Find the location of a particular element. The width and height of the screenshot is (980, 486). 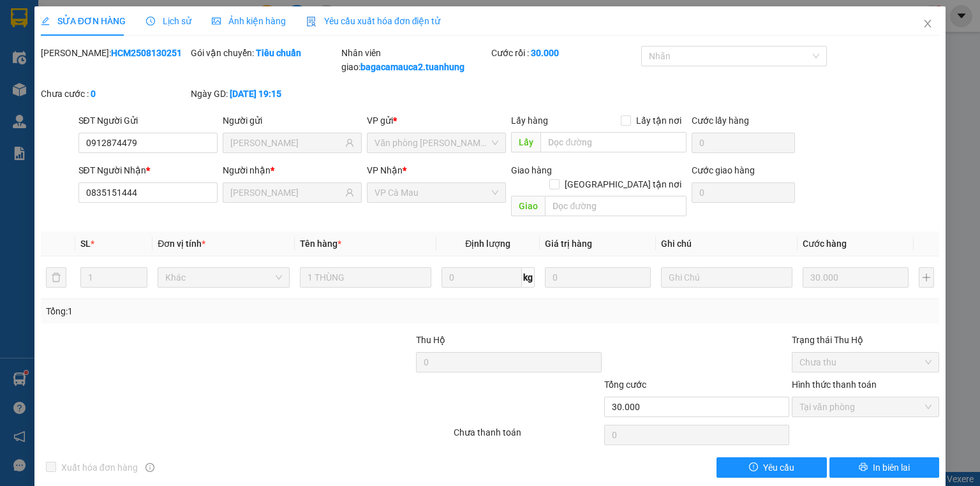

span: Lịch sử is located at coordinates (168, 21).